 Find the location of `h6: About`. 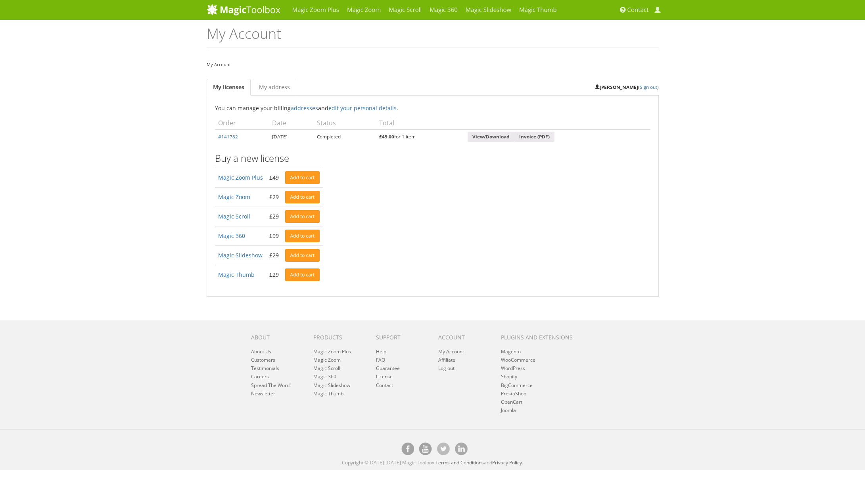

h6: About is located at coordinates (276, 337).